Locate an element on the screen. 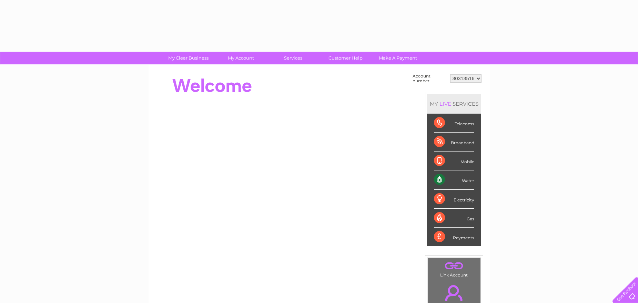 The width and height of the screenshot is (638, 303). div: LIVE is located at coordinates (446, 104).